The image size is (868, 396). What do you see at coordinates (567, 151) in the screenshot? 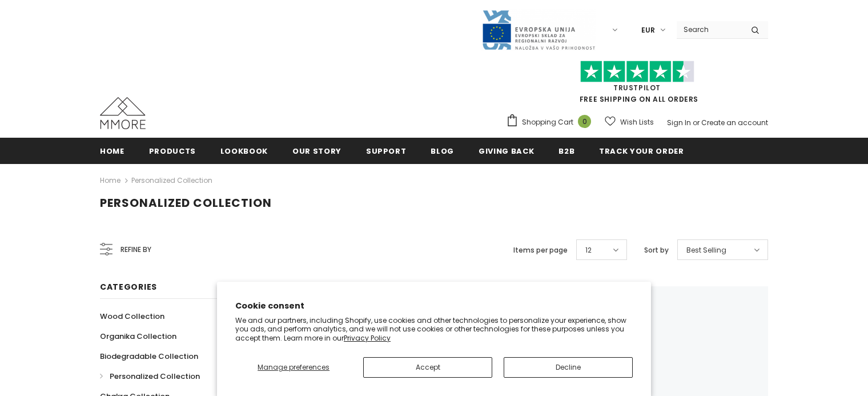
I see `a: B2B` at bounding box center [567, 151].